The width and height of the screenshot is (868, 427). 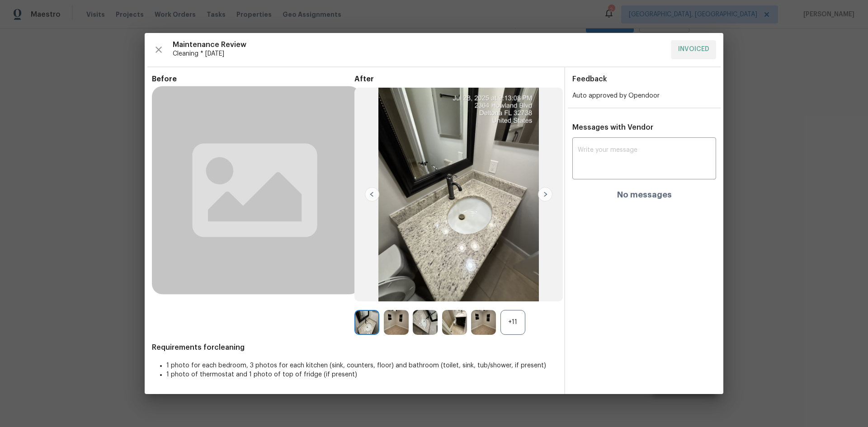 I want to click on span: After, so click(x=456, y=79).